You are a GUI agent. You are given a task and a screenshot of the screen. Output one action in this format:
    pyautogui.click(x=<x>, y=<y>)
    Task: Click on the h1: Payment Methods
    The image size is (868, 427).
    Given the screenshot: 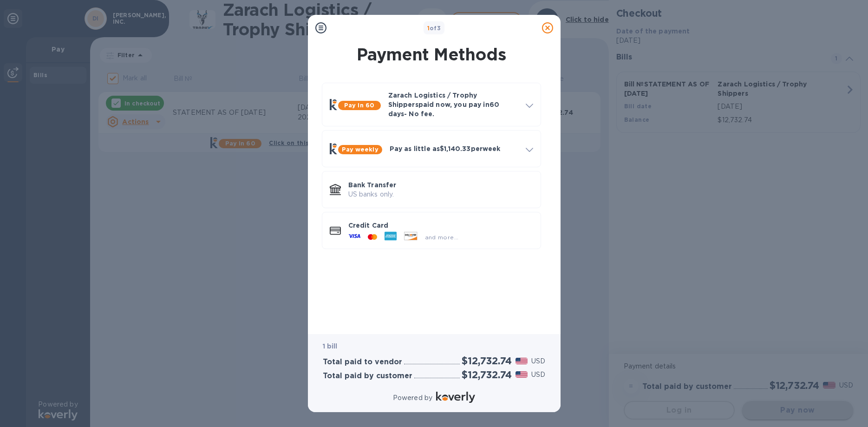 What is the action you would take?
    pyautogui.click(x=431, y=54)
    